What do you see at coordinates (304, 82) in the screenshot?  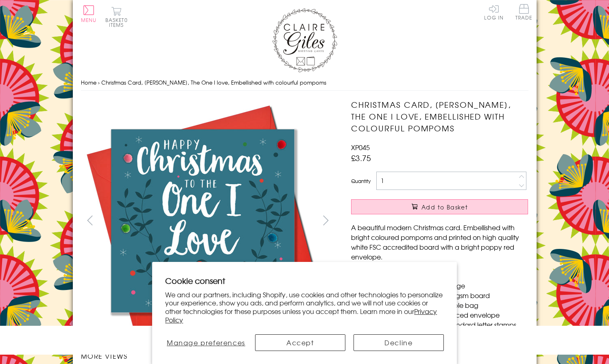 I see `nav: breadcrumbs` at bounding box center [304, 82].